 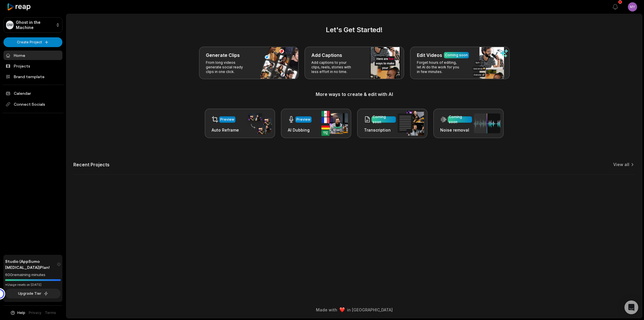 I want to click on h3: Edit Videos, so click(x=430, y=55).